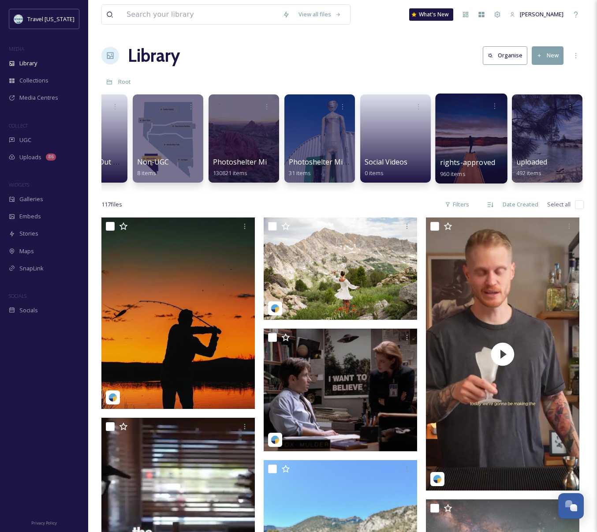 This screenshot has width=597, height=532. Describe the element at coordinates (30, 216) in the screenshot. I see `span: Embeds` at that location.